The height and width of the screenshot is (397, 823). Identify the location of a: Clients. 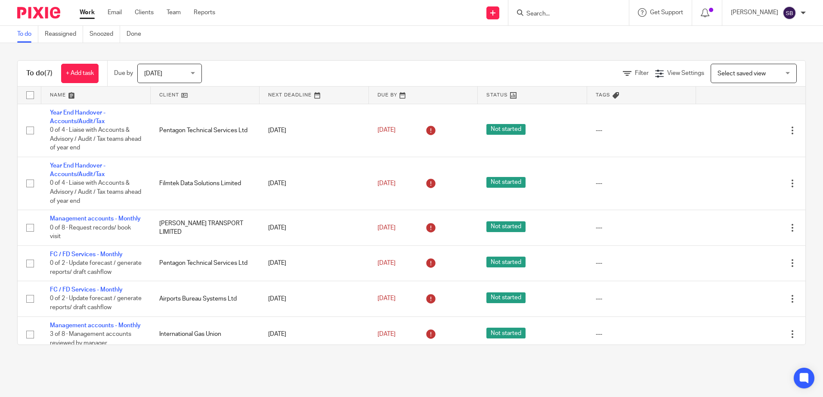
(144, 12).